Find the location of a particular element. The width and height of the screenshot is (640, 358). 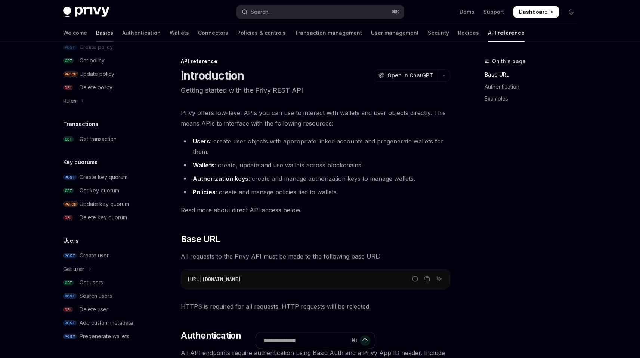

a: GETGet transaction is located at coordinates (105, 139).